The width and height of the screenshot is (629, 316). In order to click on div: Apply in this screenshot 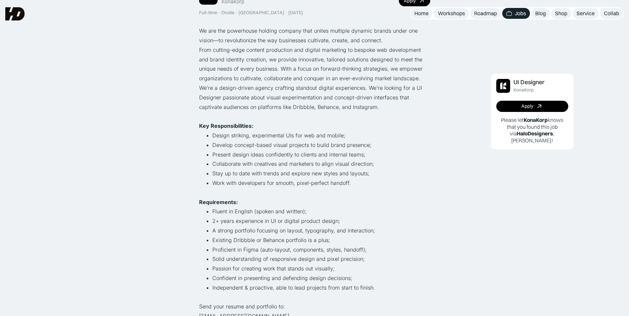, I will do `click(527, 106)`.